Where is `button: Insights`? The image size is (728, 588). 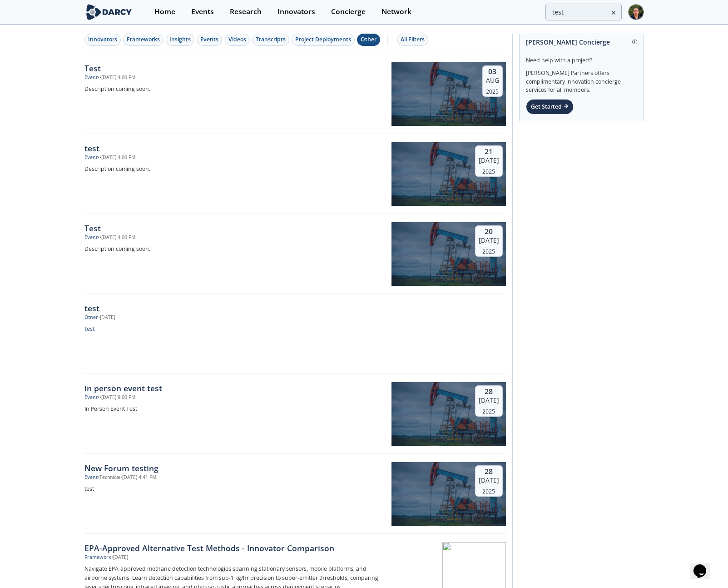
button: Insights is located at coordinates (180, 40).